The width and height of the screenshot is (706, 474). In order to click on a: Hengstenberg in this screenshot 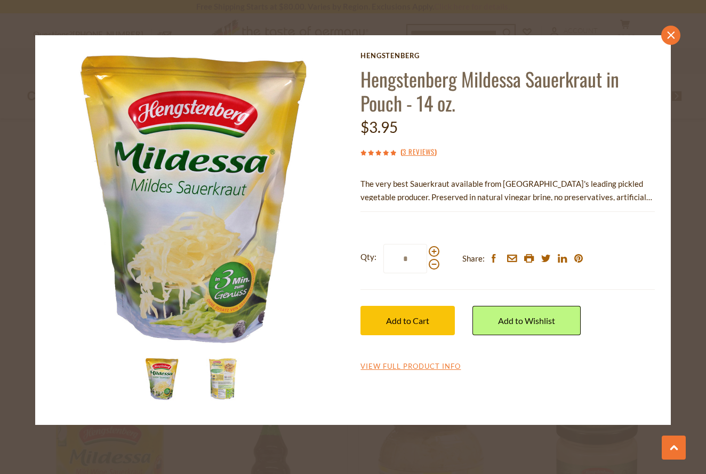, I will do `click(507, 55)`.